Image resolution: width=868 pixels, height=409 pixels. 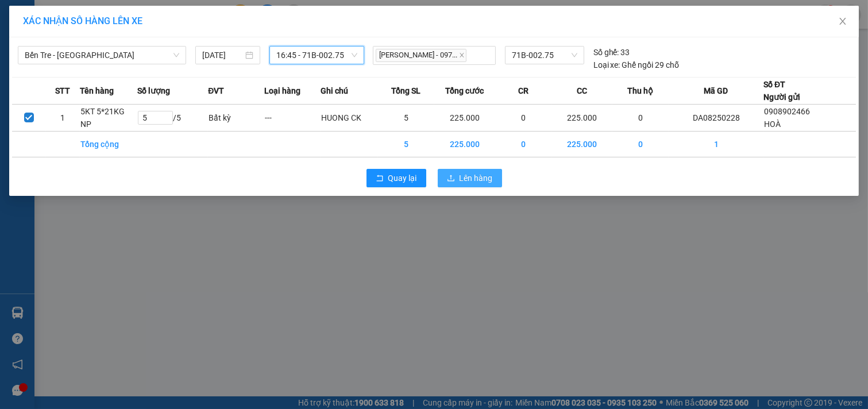 What do you see at coordinates (97, 91) in the screenshot?
I see `span: Tên hàng` at bounding box center [97, 91].